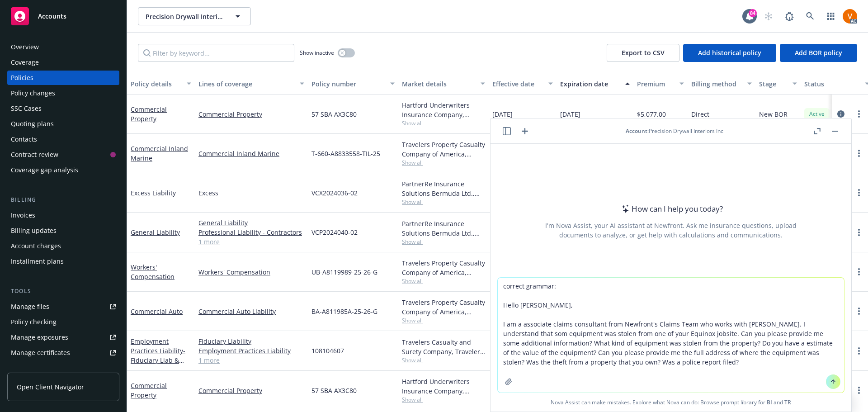  Describe the element at coordinates (590, 84) in the screenshot. I see `div: Expiration date` at that location.